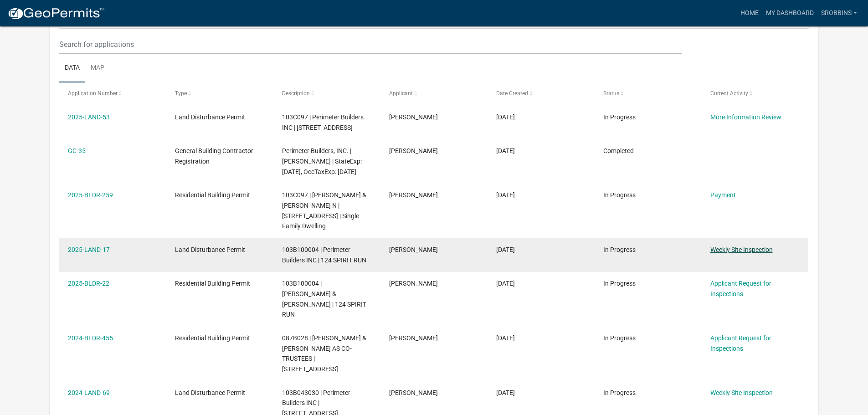 Image resolution: width=868 pixels, height=415 pixels. I want to click on datatable-header-cell: Applicant, so click(434, 93).